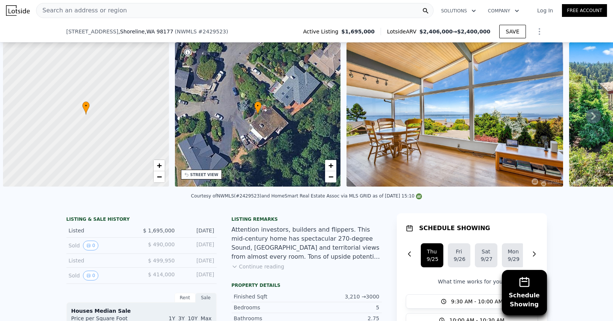 The height and width of the screenshot is (321, 613). I want to click on div: Fri, so click(459, 251).